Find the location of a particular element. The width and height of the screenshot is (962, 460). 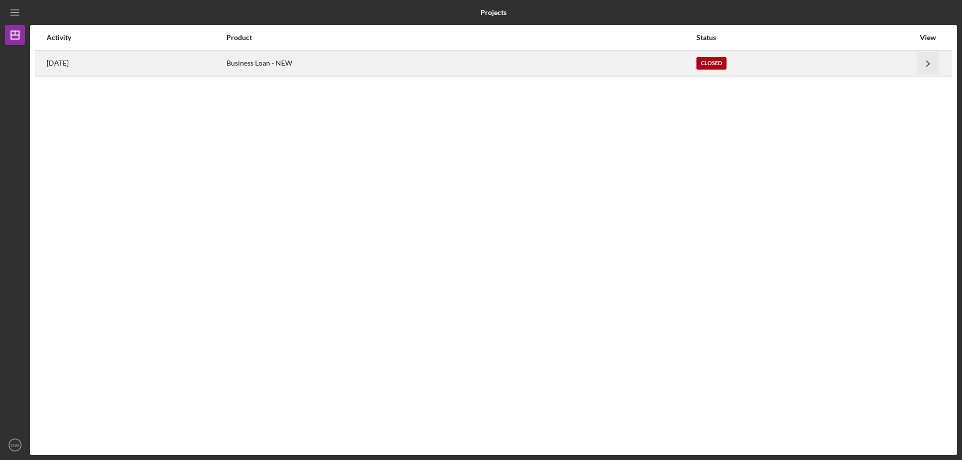

div: Product is located at coordinates (460, 38).